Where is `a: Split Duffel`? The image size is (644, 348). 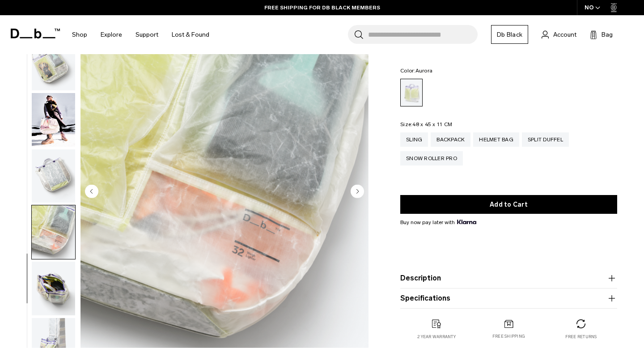 a: Split Duffel is located at coordinates (546, 139).